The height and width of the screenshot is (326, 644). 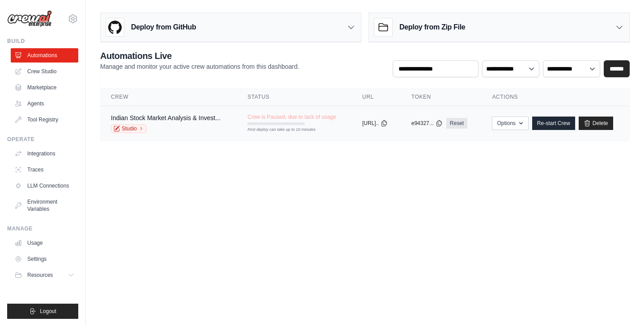 What do you see at coordinates (115, 27) in the screenshot?
I see `img: GitHub Logo` at bounding box center [115, 27].